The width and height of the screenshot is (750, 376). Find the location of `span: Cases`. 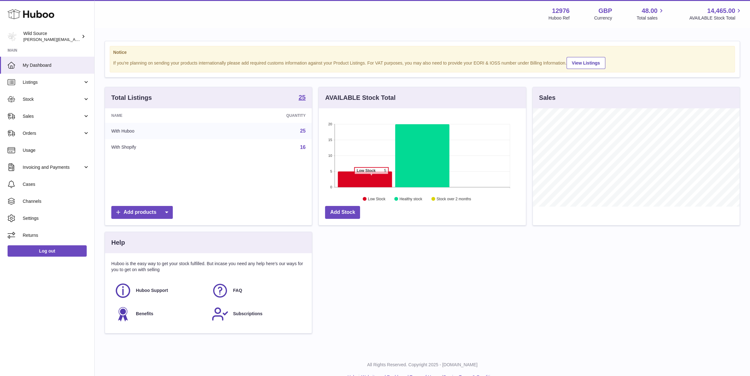

span: Cases is located at coordinates (56, 184).